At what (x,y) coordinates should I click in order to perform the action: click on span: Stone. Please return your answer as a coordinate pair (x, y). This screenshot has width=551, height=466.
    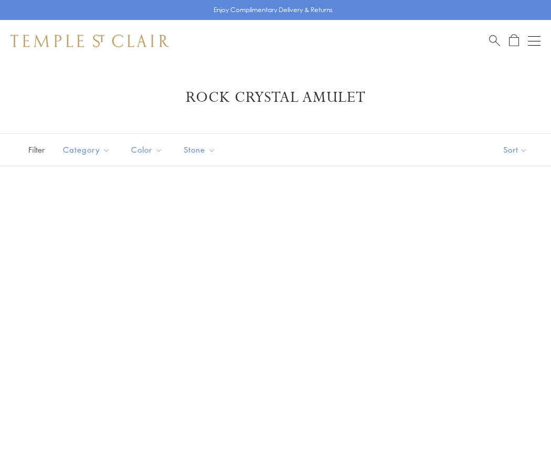
    Looking at the image, I should click on (201, 150).